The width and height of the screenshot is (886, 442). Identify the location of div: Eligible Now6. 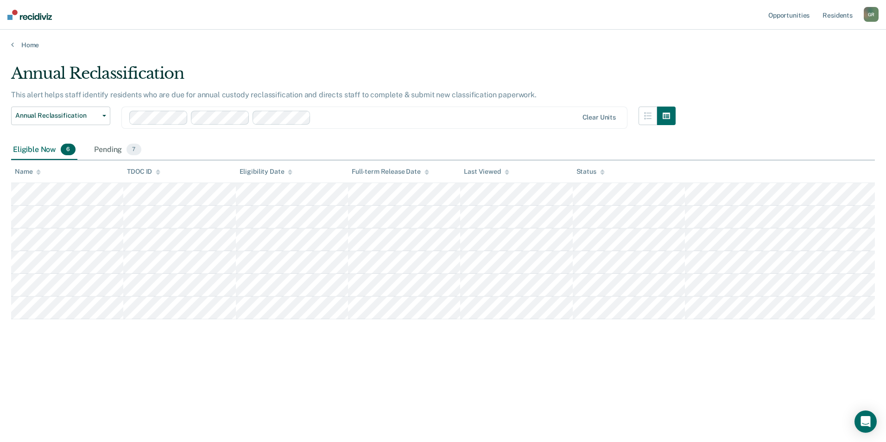
(44, 150).